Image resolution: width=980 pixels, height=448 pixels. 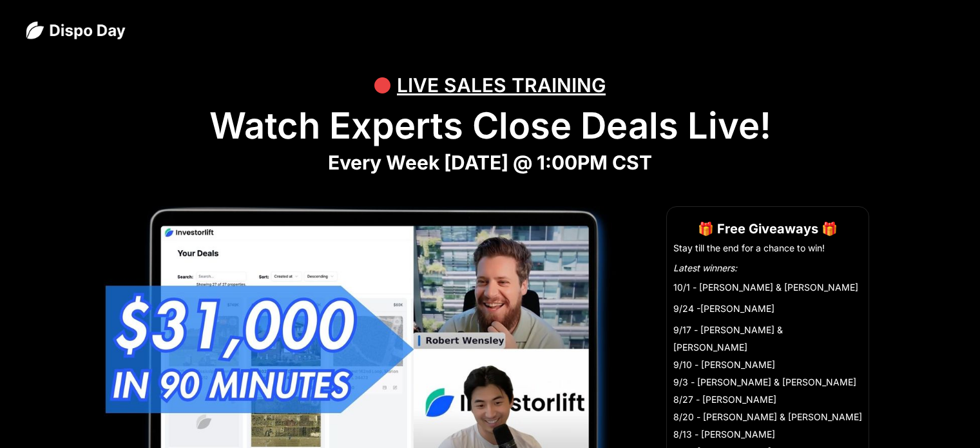 I want to click on div: LIVE SALES TRAINING, so click(x=501, y=85).